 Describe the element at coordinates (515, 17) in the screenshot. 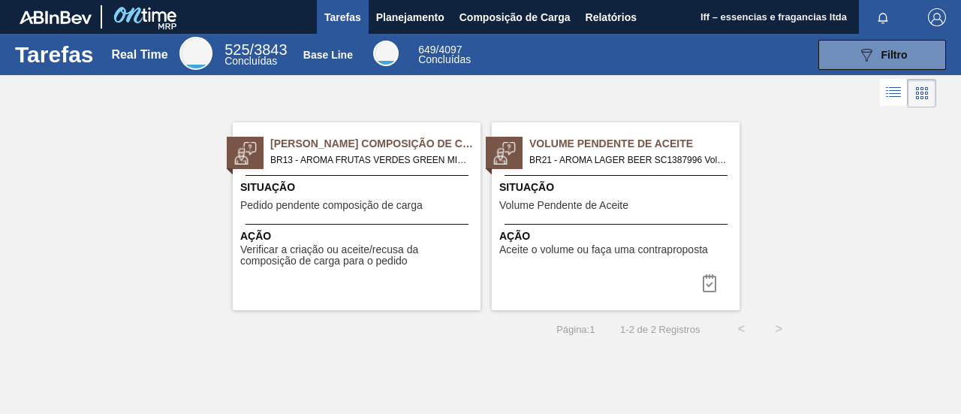

I see `span: Composição de Carga` at that location.